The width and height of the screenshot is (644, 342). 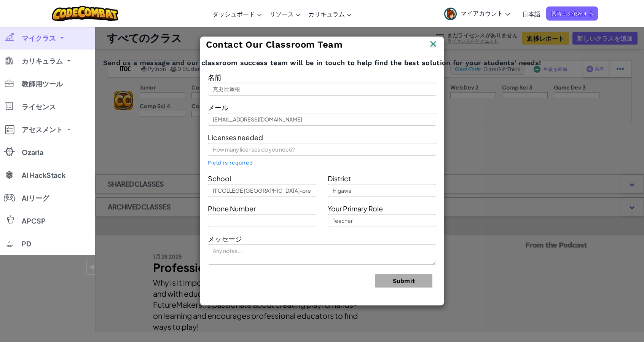 I want to click on span: 見積りを依頼する, so click(x=573, y=14).